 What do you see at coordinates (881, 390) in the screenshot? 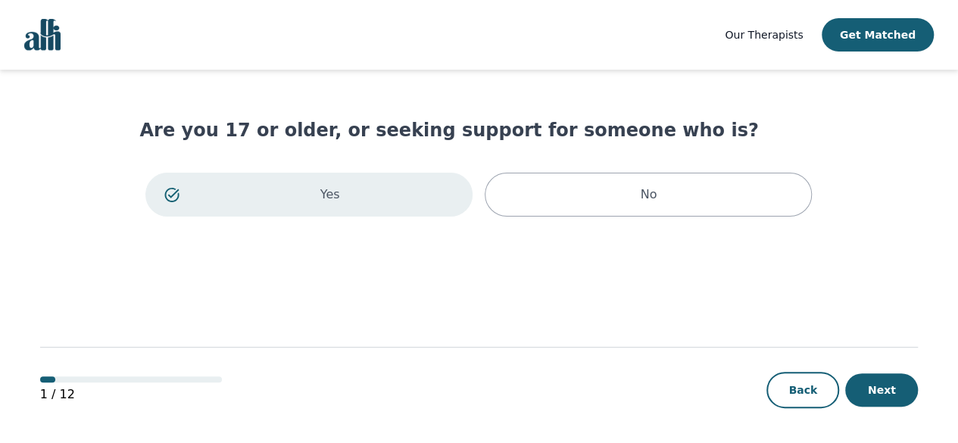
I see `button: Next` at bounding box center [881, 390].